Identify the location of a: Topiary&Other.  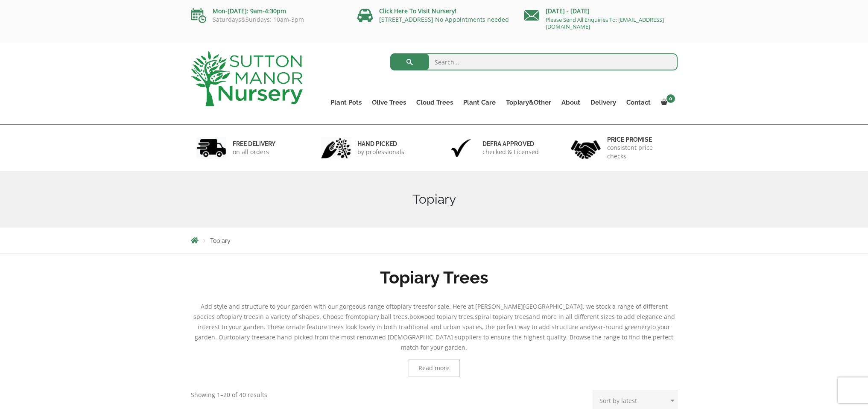
(529, 102).